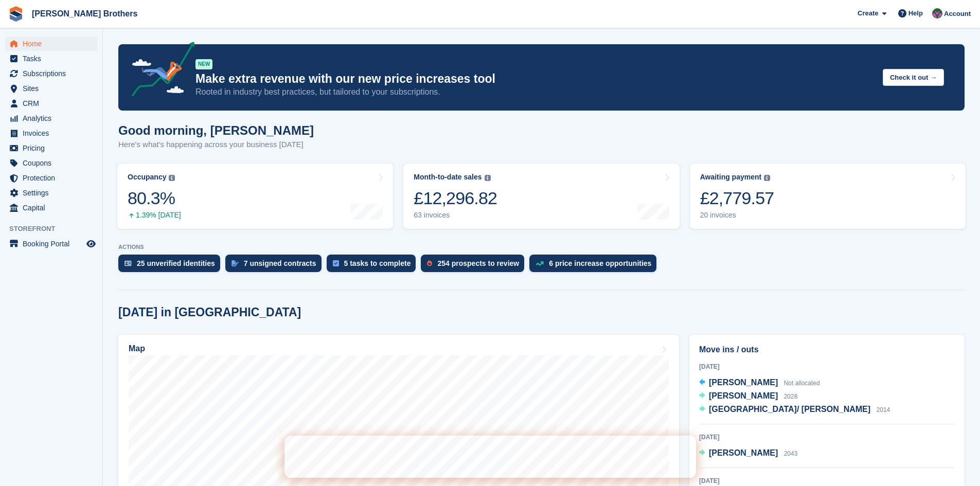 This screenshot has width=980, height=486. Describe the element at coordinates (53, 163) in the screenshot. I see `span: Coupons` at that location.